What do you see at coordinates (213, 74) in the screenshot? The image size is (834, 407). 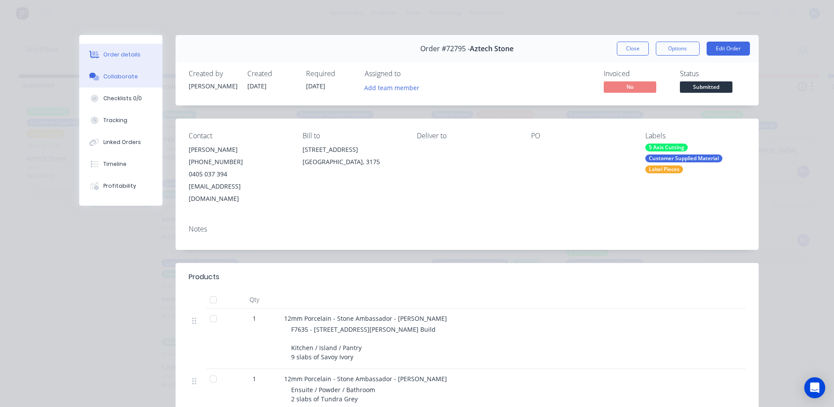 I see `div: Created by` at bounding box center [213, 74].